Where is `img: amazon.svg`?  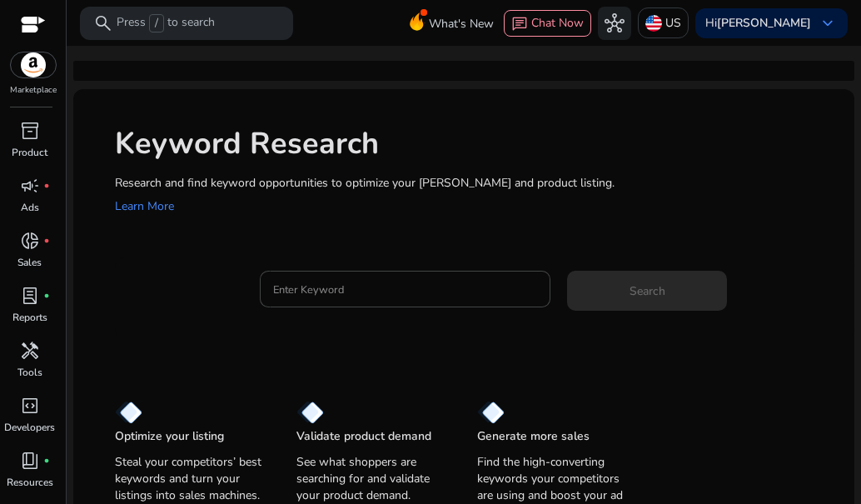
img: amazon.svg is located at coordinates (34, 65).